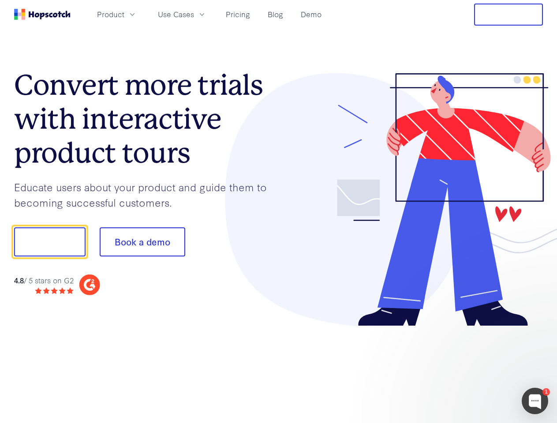  What do you see at coordinates (42, 14) in the screenshot?
I see `a: Home` at bounding box center [42, 14].